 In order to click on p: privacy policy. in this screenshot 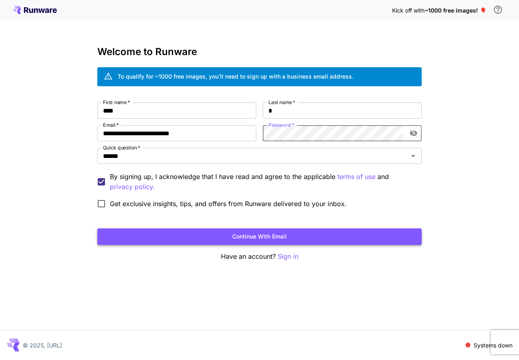, I will do `click(132, 187)`.